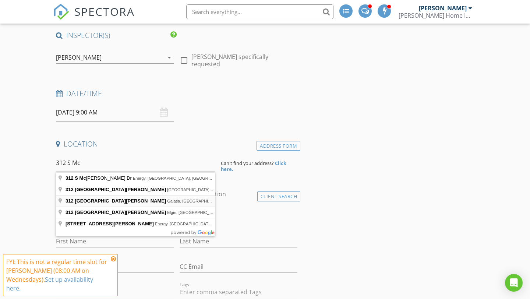 The width and height of the screenshot is (530, 299). What do you see at coordinates (136, 163) in the screenshot?
I see `input: Address Search` at bounding box center [136, 163].